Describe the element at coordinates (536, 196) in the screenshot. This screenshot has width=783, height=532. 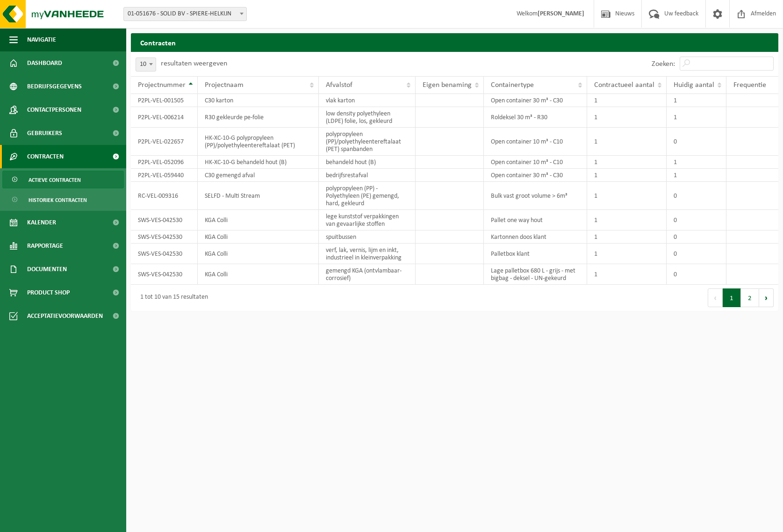
I see `td: Bulk vast groot volume > 6m³` at that location.